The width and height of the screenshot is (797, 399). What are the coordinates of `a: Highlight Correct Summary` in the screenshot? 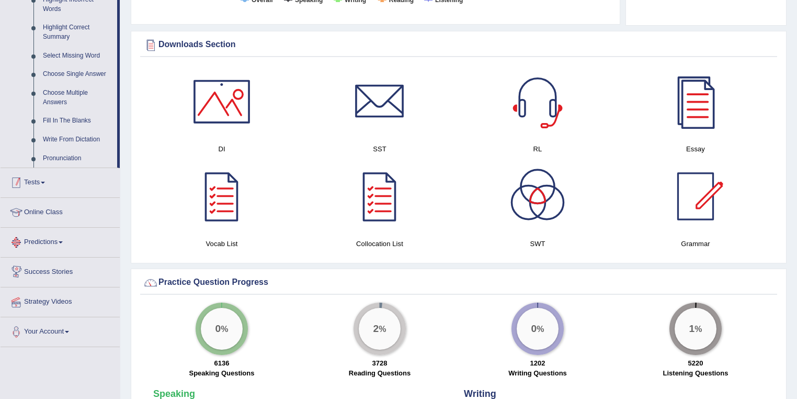 It's located at (77, 32).